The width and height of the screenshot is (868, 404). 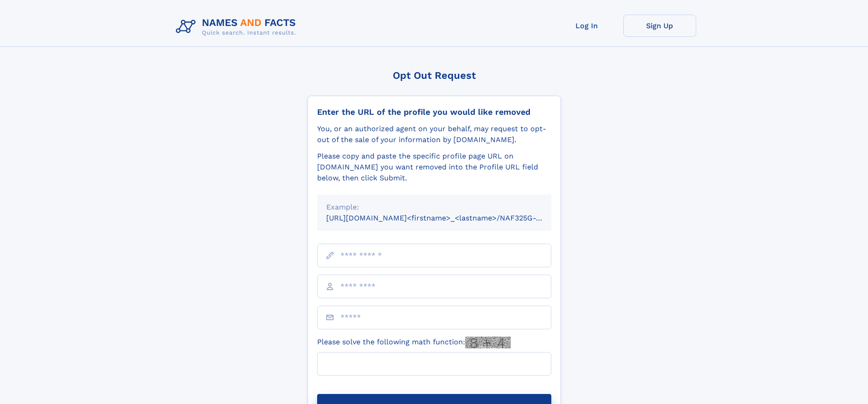 What do you see at coordinates (434, 207) in the screenshot?
I see `div: Example:` at bounding box center [434, 207].